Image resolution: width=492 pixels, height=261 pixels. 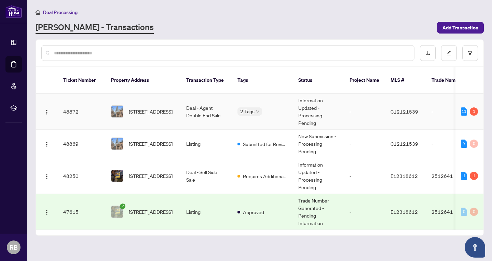 I want to click on span: home, so click(x=38, y=12).